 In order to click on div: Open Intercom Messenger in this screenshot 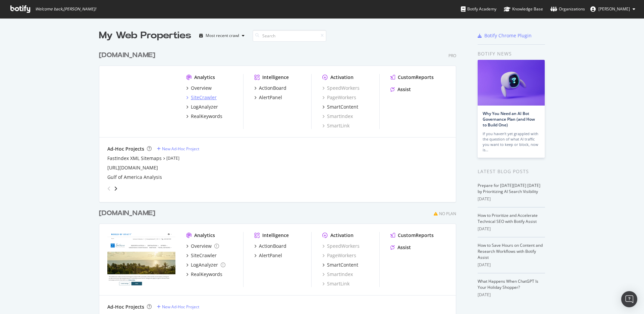, I will do `click(629, 299)`.